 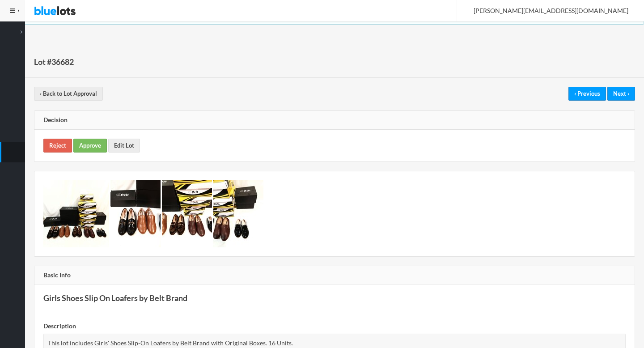 What do you see at coordinates (68, 93) in the screenshot?
I see `a: ‹ Back to Lot Approval` at bounding box center [68, 93].